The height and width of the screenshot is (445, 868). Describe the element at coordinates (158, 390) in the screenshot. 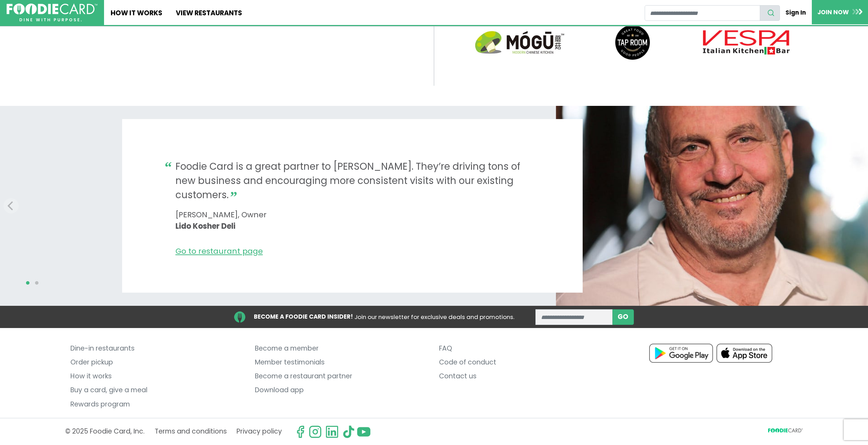

I see `a: Buy a card, give a meal` at that location.